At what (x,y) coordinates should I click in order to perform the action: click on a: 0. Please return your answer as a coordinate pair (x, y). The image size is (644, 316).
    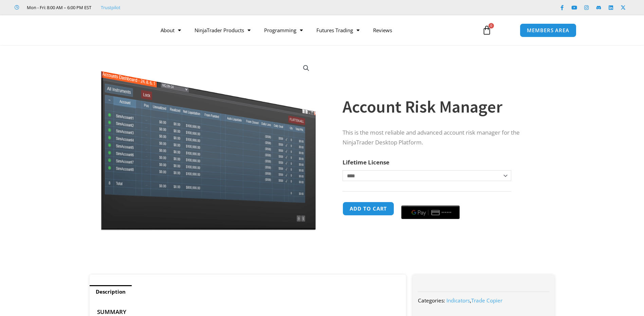
    Looking at the image, I should click on (487, 30).